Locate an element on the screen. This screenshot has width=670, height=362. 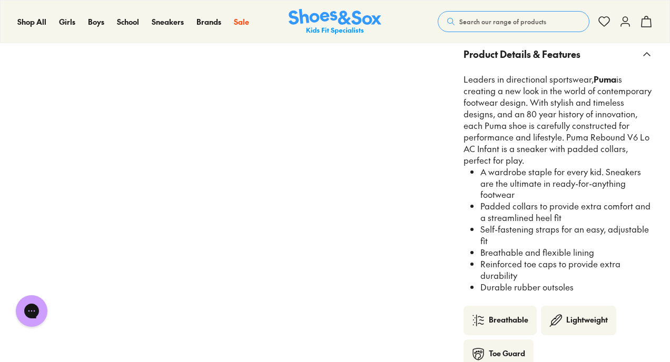
span: Sale is located at coordinates (241, 22).